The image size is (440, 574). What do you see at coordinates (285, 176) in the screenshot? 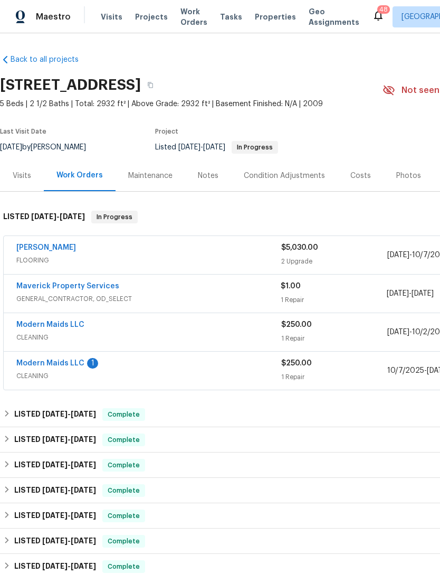
I see `div: Condition Adjustments` at bounding box center [285, 176].